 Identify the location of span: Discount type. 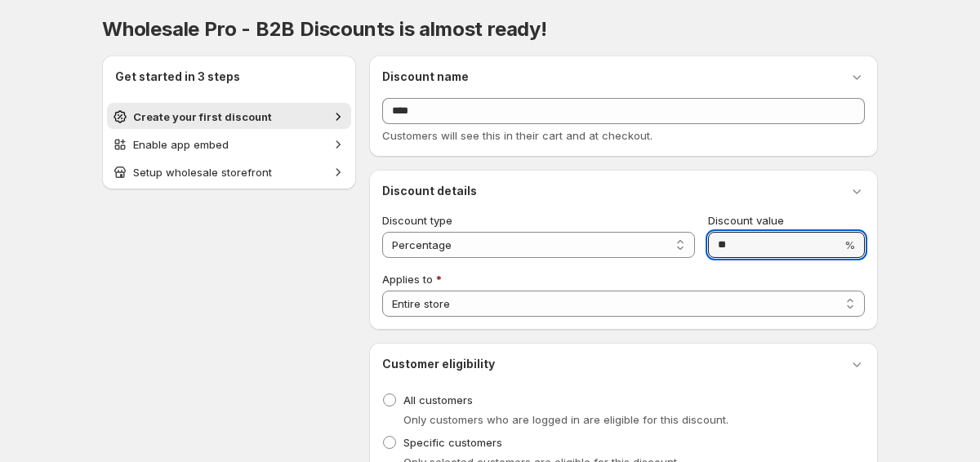
(417, 220).